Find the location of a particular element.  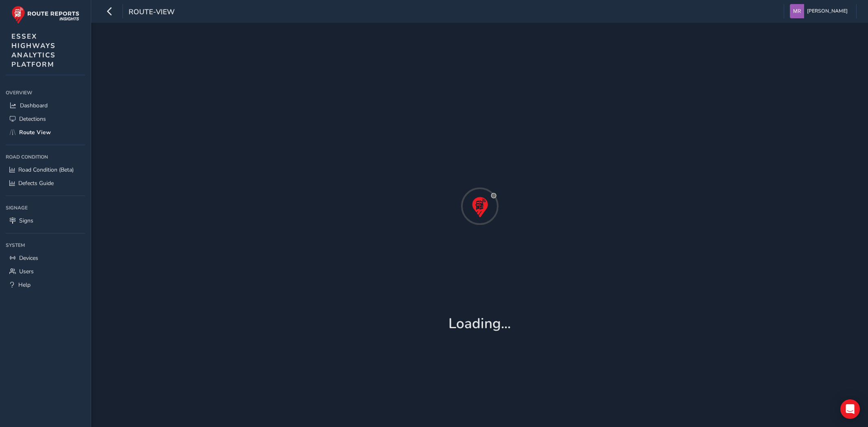

a: Route View is located at coordinates (45, 132).